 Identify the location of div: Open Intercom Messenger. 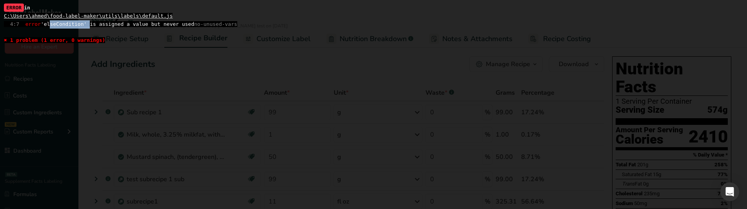
(730, 192).